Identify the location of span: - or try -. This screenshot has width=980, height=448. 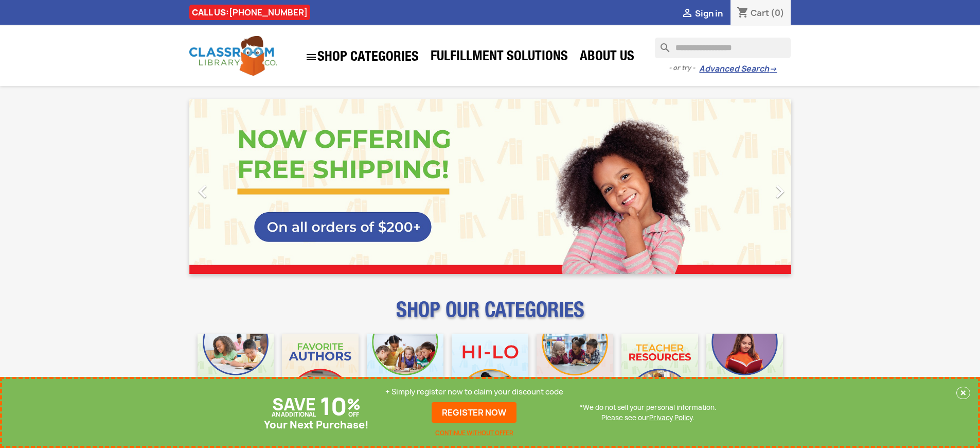
(684, 68).